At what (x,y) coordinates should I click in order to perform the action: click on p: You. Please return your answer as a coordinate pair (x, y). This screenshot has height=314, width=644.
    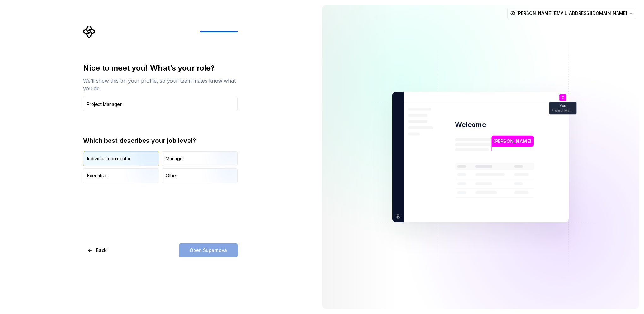
    Looking at the image, I should click on (563, 106).